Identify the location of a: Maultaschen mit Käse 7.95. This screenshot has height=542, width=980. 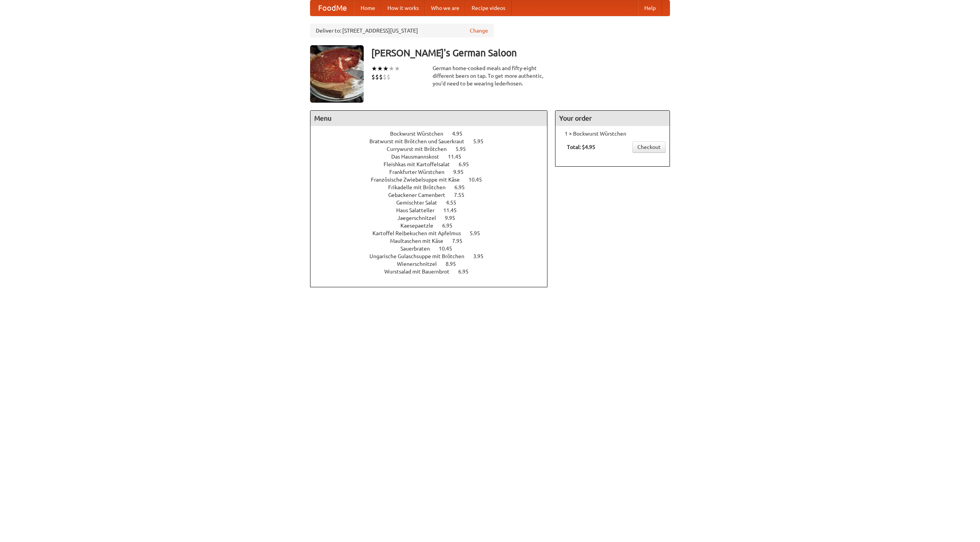
(433, 241).